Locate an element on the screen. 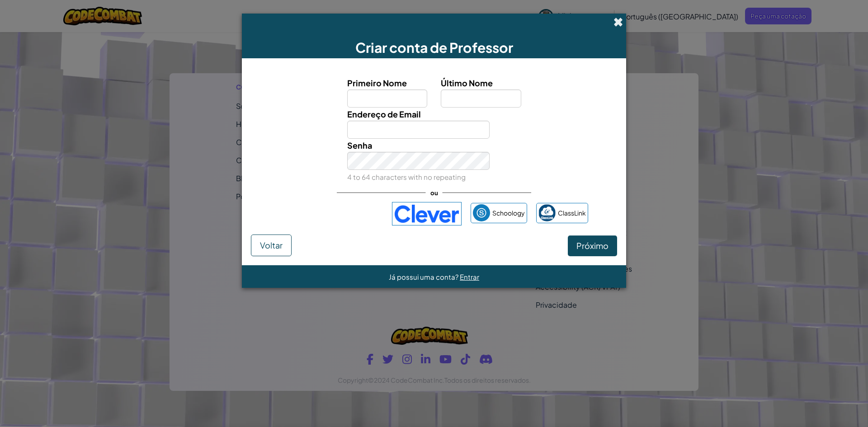  button: Próximo is located at coordinates (592, 246).